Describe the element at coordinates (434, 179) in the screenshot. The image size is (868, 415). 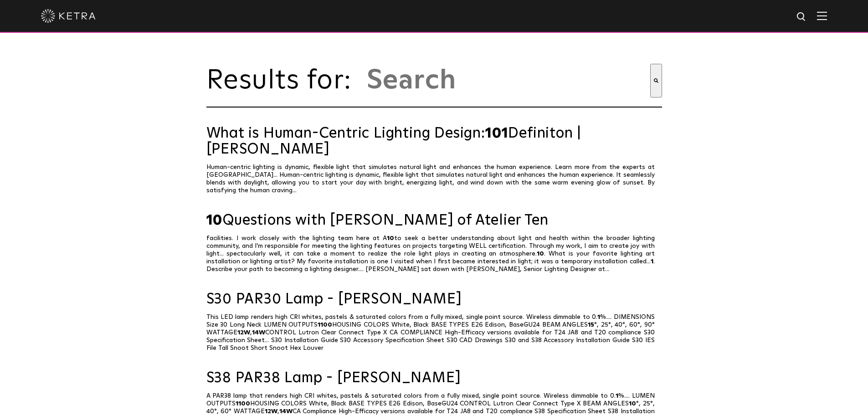
I see `p: Human-centric lighting is dynamic, flexible light that simulates natural light and enhances the h...` at that location.